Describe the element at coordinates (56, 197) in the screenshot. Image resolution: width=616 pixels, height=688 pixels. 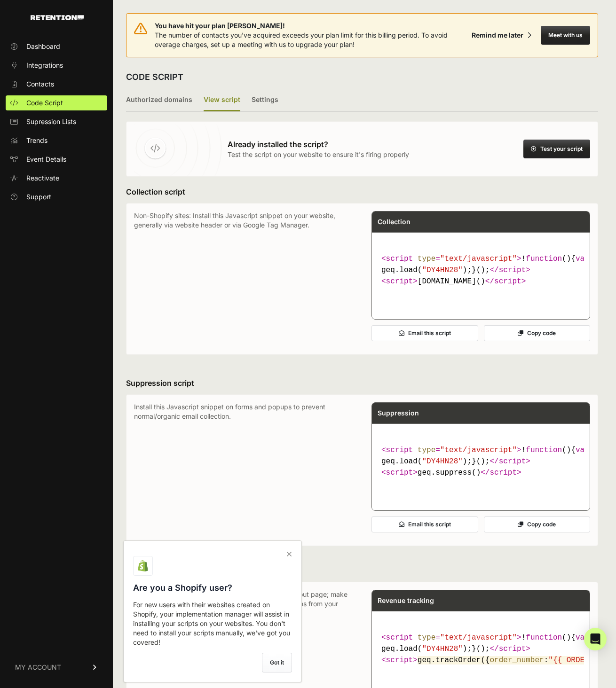
I see `a: Support` at that location.